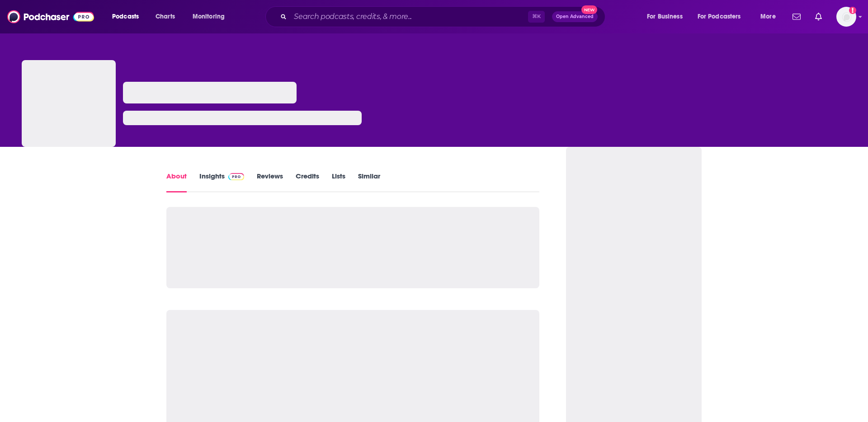 The image size is (868, 422). Describe the element at coordinates (664, 17) in the screenshot. I see `span: For Business` at that location.